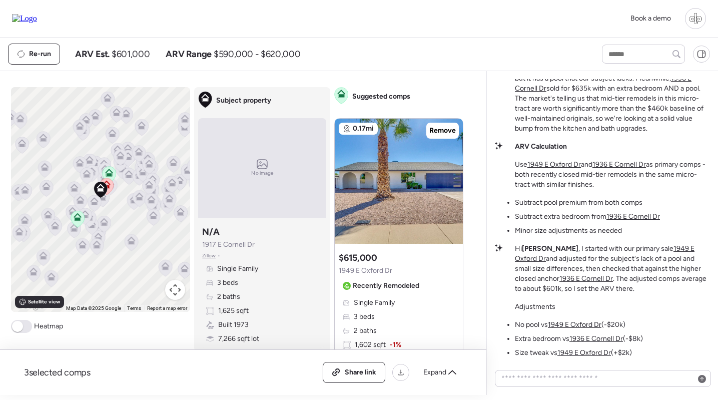 The width and height of the screenshot is (718, 400). I want to click on span: 1,602 sqft, so click(370, 345).